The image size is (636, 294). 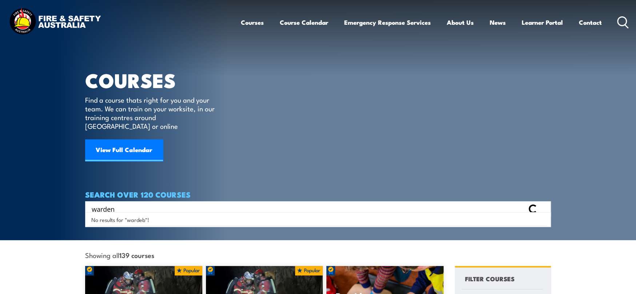 What do you see at coordinates (151, 113) in the screenshot?
I see `p: Find a course thats right for you and your team. We can train on your worksite, in our training c...` at bounding box center [151, 113].